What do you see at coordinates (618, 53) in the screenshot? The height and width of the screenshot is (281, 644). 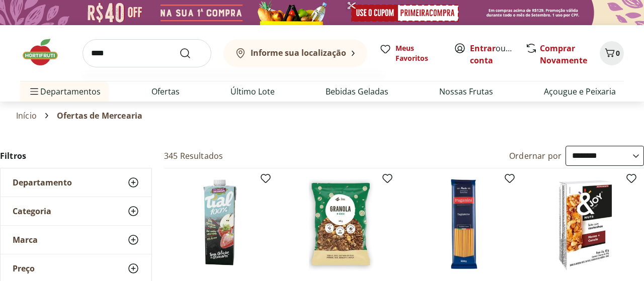 I see `span: 0` at bounding box center [618, 53].